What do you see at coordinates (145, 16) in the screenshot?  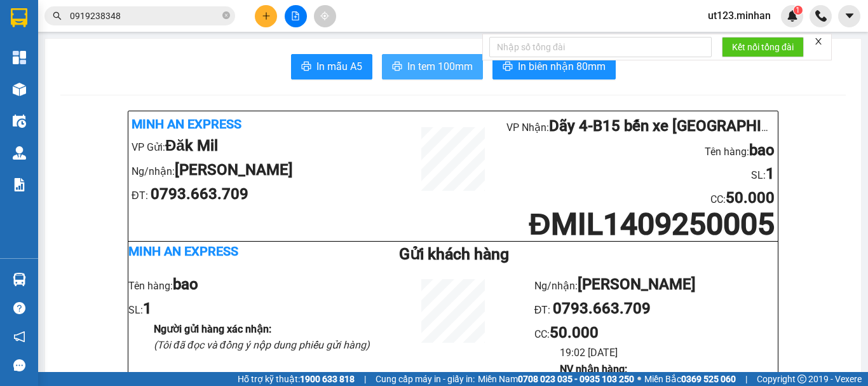 I see `input: Tìm tên, số ĐT hoặc mã đơn` at bounding box center [145, 16].